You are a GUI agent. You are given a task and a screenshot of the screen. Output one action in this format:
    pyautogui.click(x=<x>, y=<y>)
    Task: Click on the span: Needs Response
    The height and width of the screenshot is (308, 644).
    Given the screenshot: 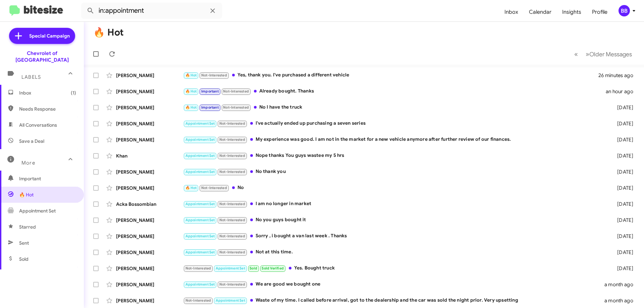 What is the action you would take?
    pyautogui.click(x=48, y=109)
    